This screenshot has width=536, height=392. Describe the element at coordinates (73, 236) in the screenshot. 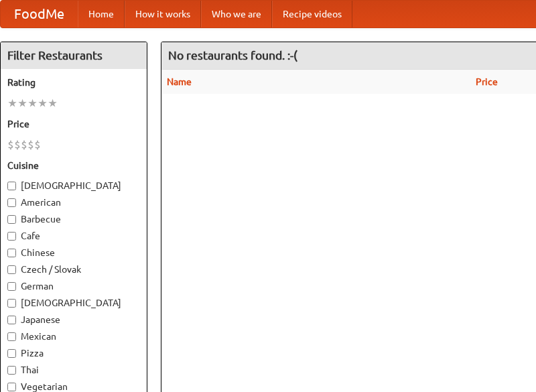

I see `label: Cafe` at that location.